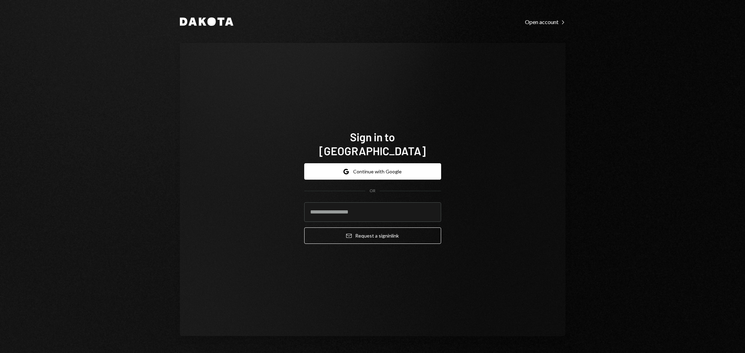 This screenshot has width=745, height=353. Describe the element at coordinates (545, 22) in the screenshot. I see `div: Open account` at that location.